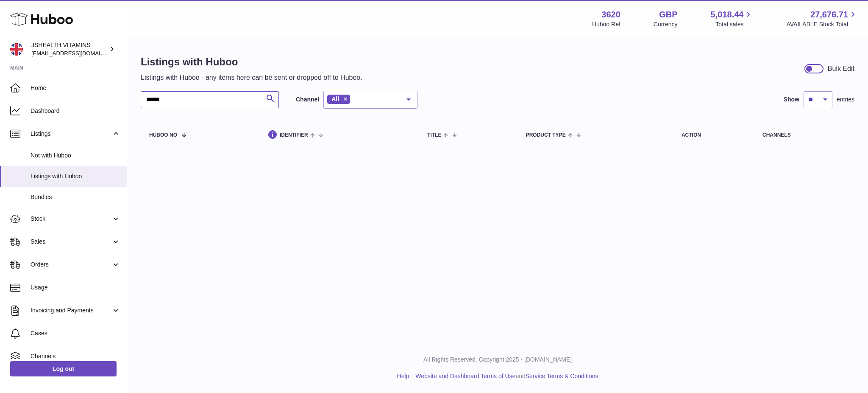 This screenshot has height=393, width=868. I want to click on span: Listings, so click(71, 134).